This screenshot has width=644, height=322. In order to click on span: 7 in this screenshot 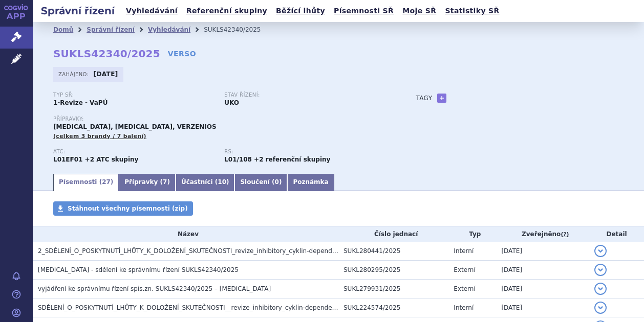, I will do `click(165, 182)`.